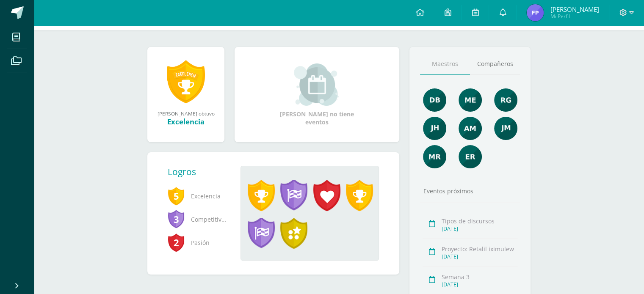  Describe the element at coordinates (197, 219) in the screenshot. I see `span: Competitividad` at that location.